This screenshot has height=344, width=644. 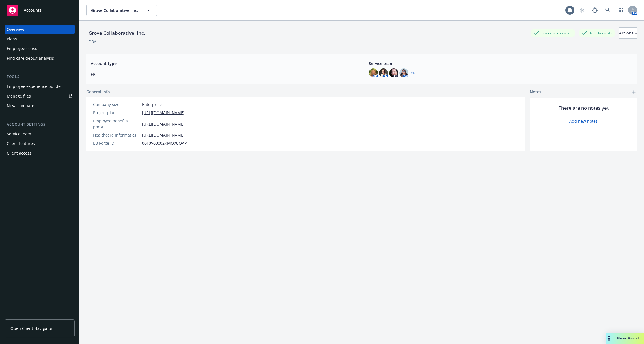 What do you see at coordinates (594, 10) in the screenshot?
I see `a: Report a Bug` at bounding box center [594, 10].